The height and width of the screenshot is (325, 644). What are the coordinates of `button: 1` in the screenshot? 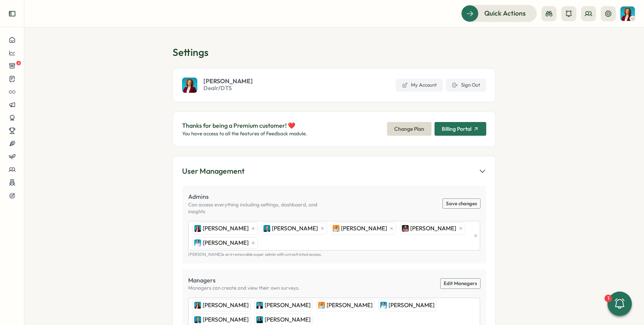 It's located at (620, 304).